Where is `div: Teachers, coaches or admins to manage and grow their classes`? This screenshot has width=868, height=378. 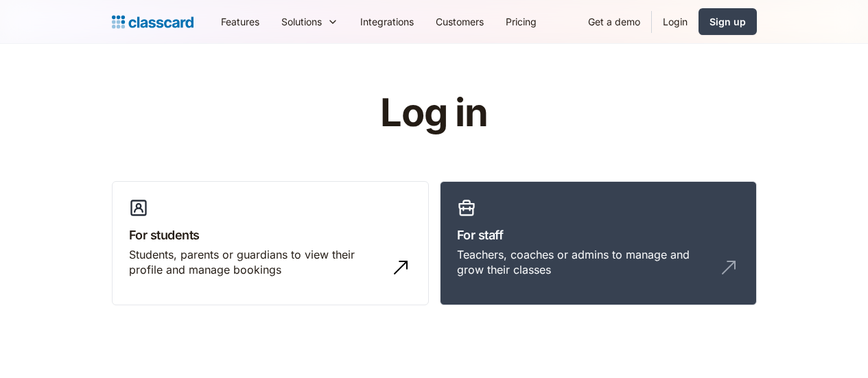
div: Teachers, coaches or admins to manage and grow their classes is located at coordinates (584, 262).